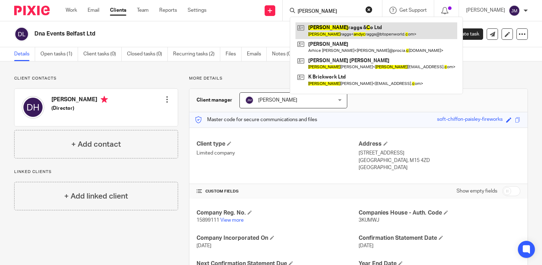  What do you see at coordinates (440, 144) in the screenshot?
I see `h4: Address` at bounding box center [440, 144].